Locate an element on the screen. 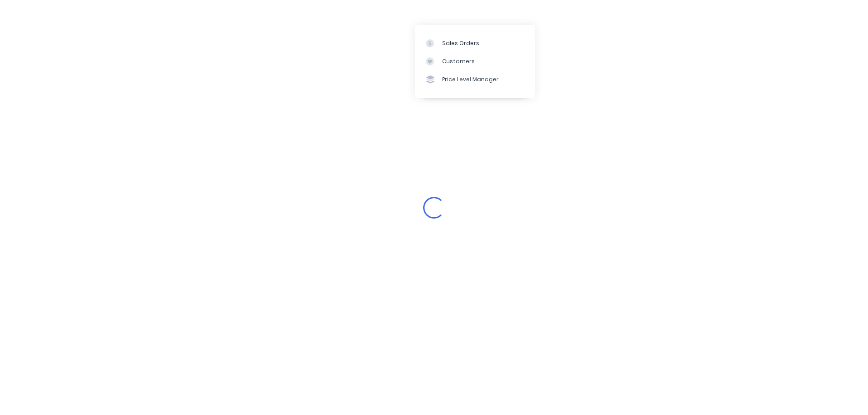 The width and height of the screenshot is (868, 415). div: Sales Orders is located at coordinates (461, 44).